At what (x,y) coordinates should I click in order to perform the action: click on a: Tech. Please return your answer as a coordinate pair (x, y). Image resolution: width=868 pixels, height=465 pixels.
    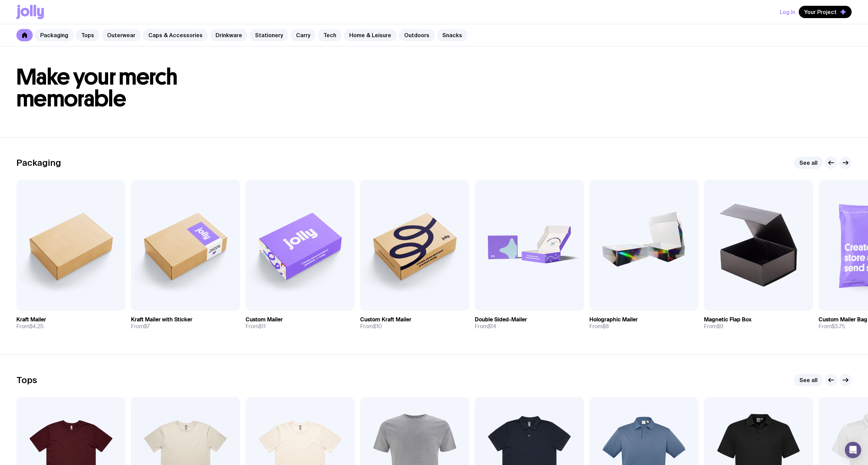
    Looking at the image, I should click on (330, 35).